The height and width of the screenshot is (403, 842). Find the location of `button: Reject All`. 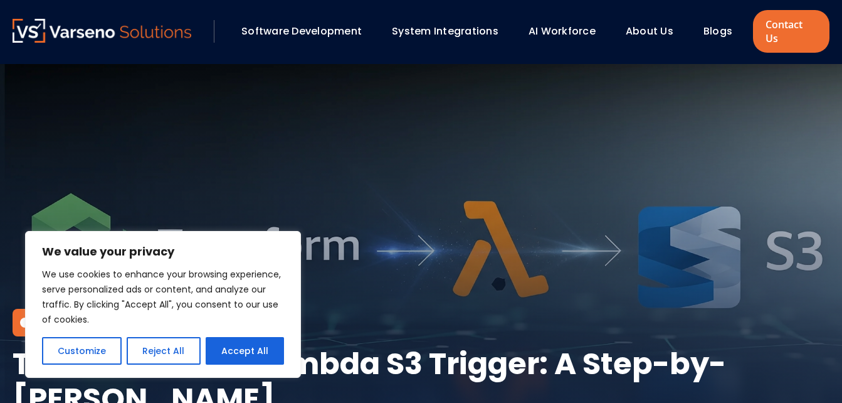

button: Reject All is located at coordinates (163, 351).